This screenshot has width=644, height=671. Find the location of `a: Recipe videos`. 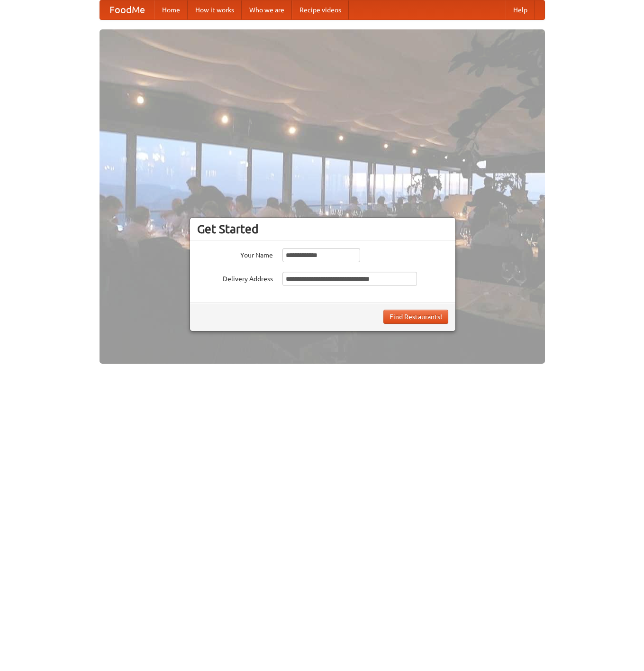

a: Recipe videos is located at coordinates (321, 10).